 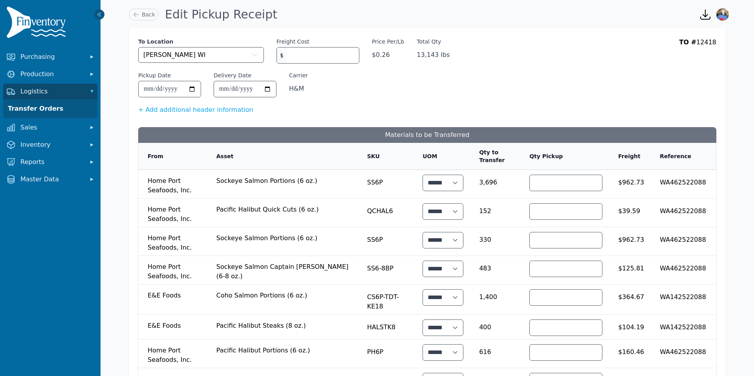 What do you see at coordinates (50, 179) in the screenshot?
I see `button: Master Data` at bounding box center [50, 179].